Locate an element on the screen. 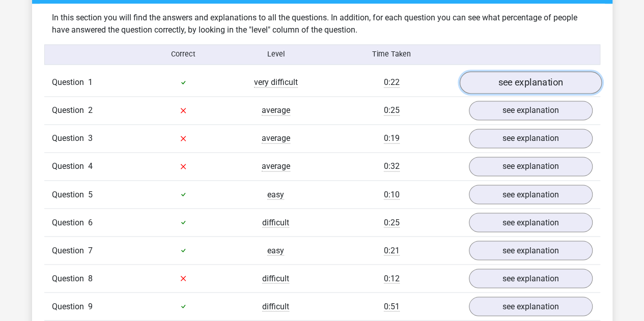 This screenshot has width=644, height=321. div: Time Taken is located at coordinates (391, 54).